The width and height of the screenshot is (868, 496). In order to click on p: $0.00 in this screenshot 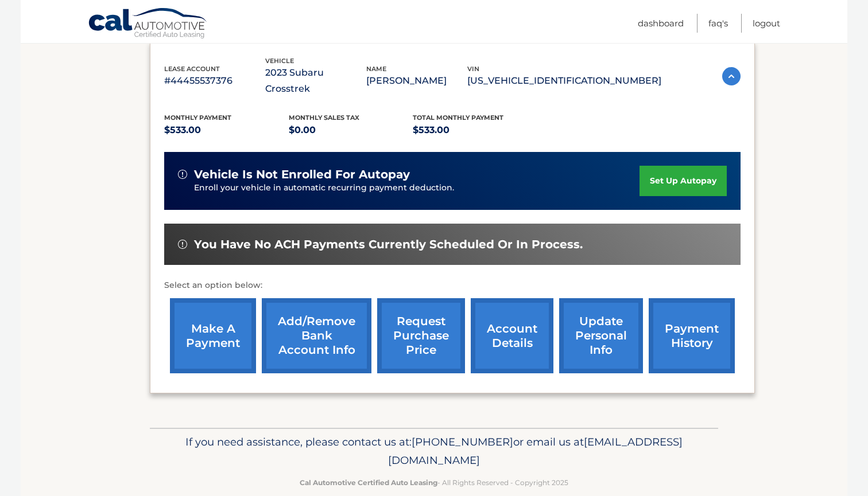, I will do `click(351, 130)`.